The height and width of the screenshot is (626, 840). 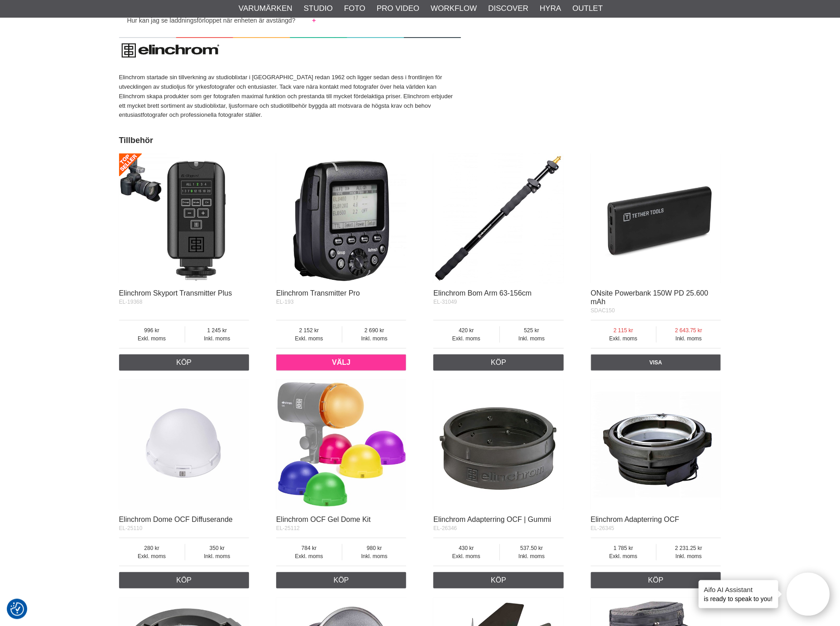 I want to click on a: ONsite Powerbank 150W PD 25.600 mAh, so click(x=650, y=297).